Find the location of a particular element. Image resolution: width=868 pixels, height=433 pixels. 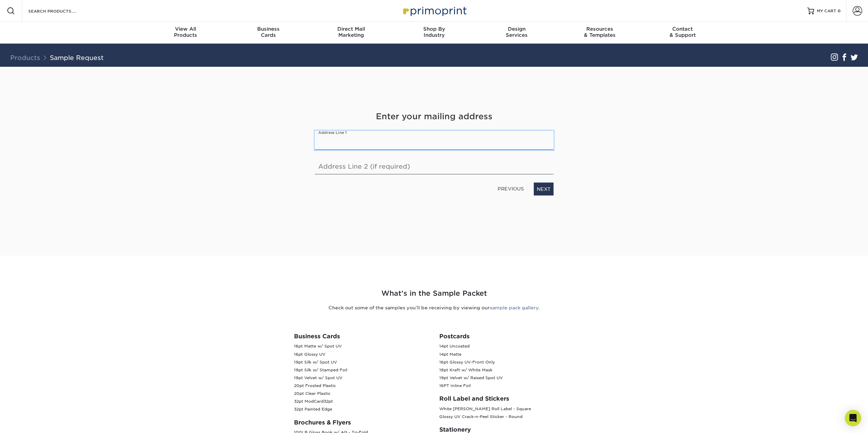

div: Products is located at coordinates (185, 32).